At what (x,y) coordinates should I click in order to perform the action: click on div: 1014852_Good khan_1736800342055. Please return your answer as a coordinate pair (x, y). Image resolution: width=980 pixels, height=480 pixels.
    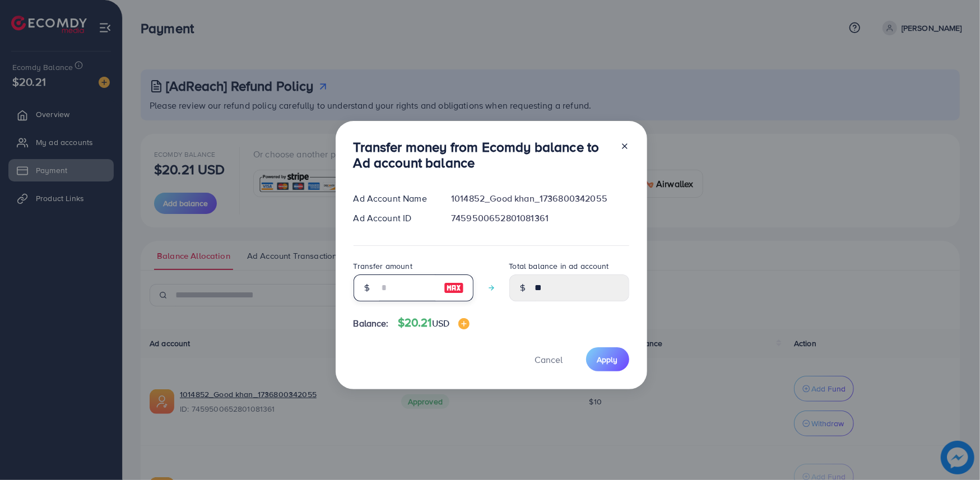
    Looking at the image, I should click on (539, 198).